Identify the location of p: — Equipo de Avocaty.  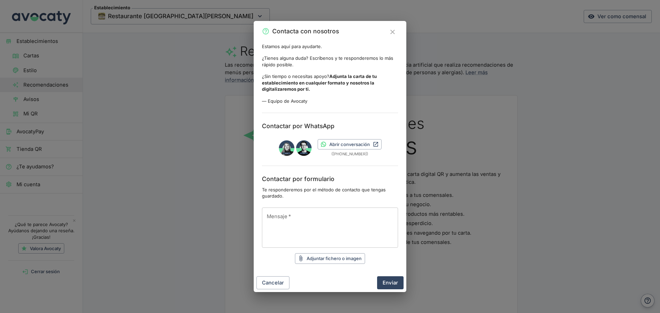
(330, 101).